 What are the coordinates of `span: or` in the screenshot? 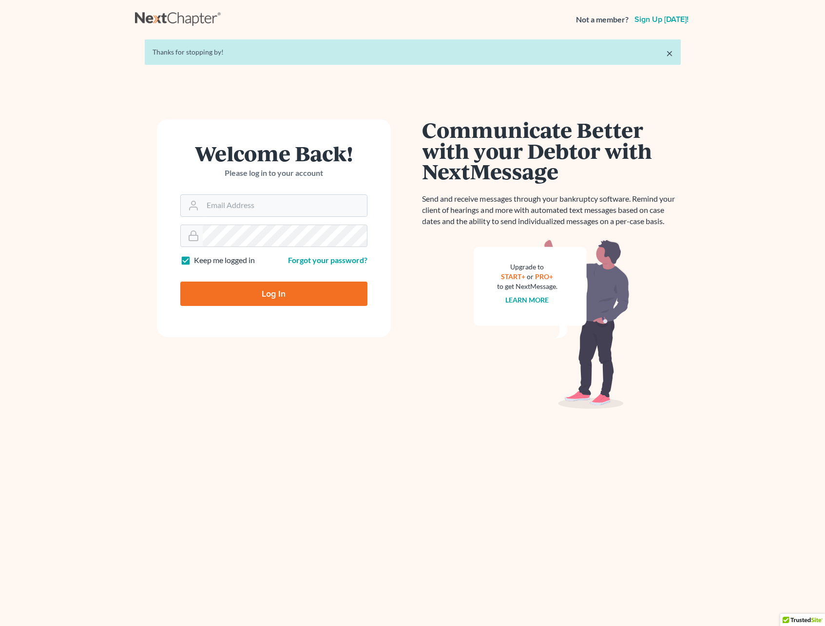 It's located at (530, 276).